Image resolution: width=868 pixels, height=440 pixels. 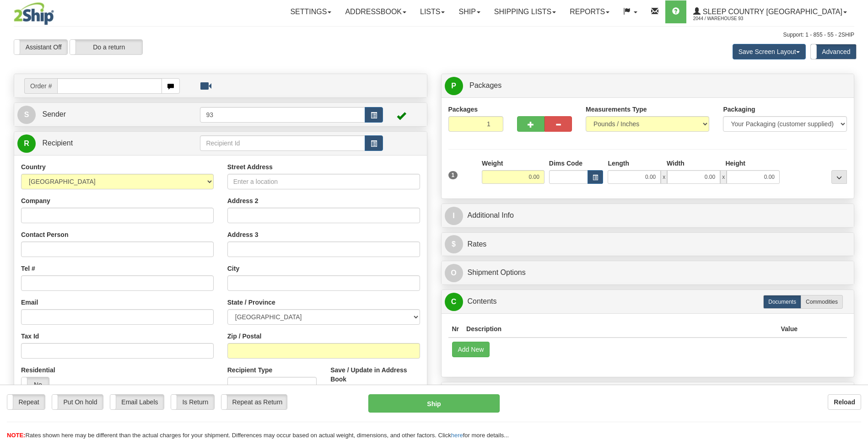 I want to click on label: Address 2, so click(x=243, y=201).